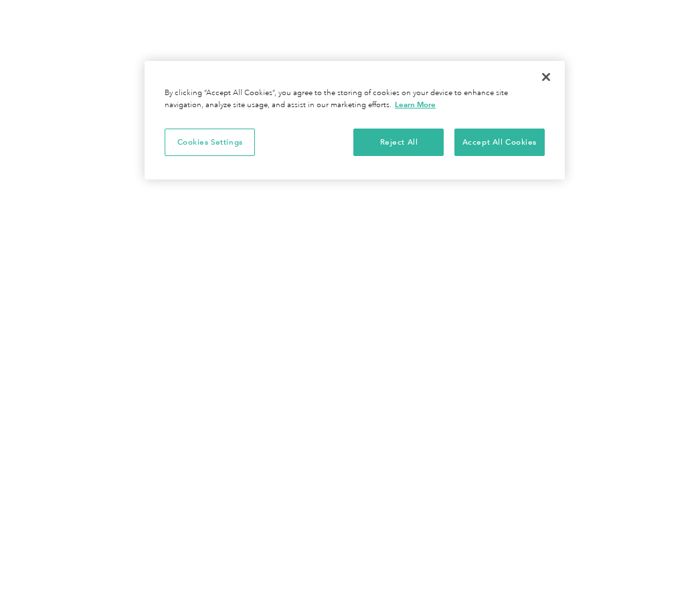 The height and width of the screenshot is (612, 700). I want to click on button: Reject All, so click(398, 142).